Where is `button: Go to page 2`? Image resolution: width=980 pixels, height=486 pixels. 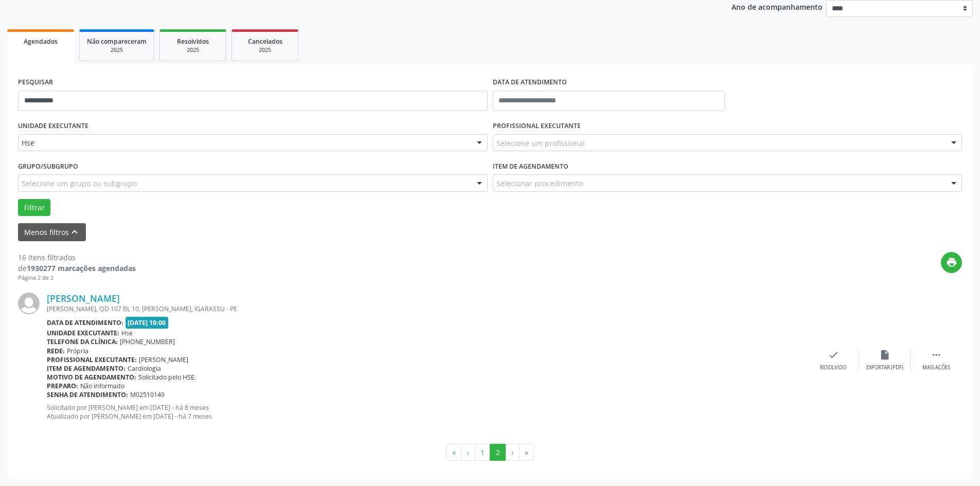
button: Go to page 2 is located at coordinates (498, 452).